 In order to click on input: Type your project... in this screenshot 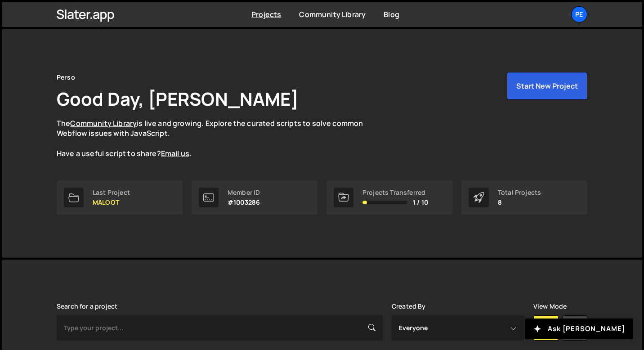, I will do `click(219, 328)`.